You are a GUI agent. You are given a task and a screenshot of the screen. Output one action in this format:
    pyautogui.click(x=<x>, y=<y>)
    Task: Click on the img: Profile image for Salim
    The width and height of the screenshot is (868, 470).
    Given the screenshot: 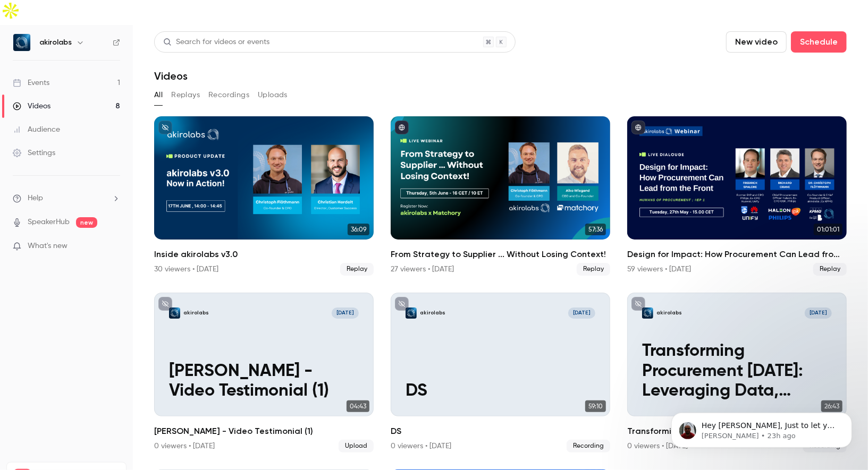 What is the action you would take?
    pyautogui.click(x=32, y=41)
    